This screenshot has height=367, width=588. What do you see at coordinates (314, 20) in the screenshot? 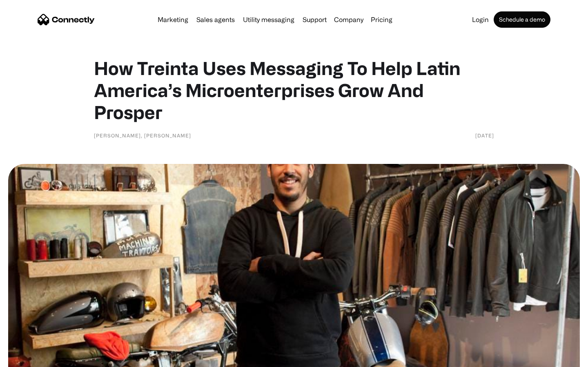
I see `a: Support` at bounding box center [314, 20].